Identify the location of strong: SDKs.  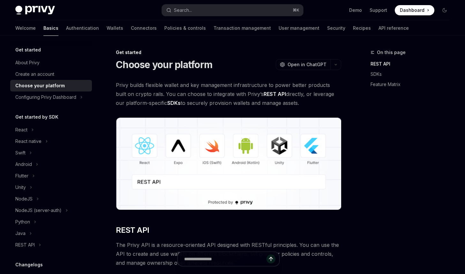
(174, 103).